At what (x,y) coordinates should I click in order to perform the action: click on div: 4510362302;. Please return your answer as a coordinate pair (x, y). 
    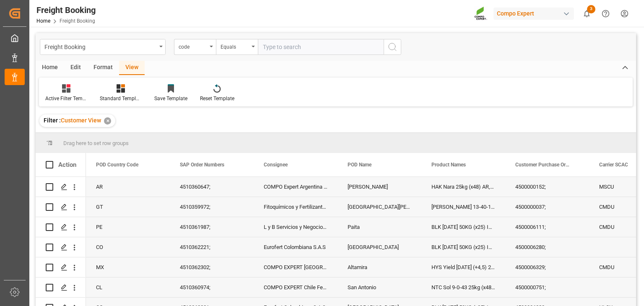
    Looking at the image, I should click on (211, 267).